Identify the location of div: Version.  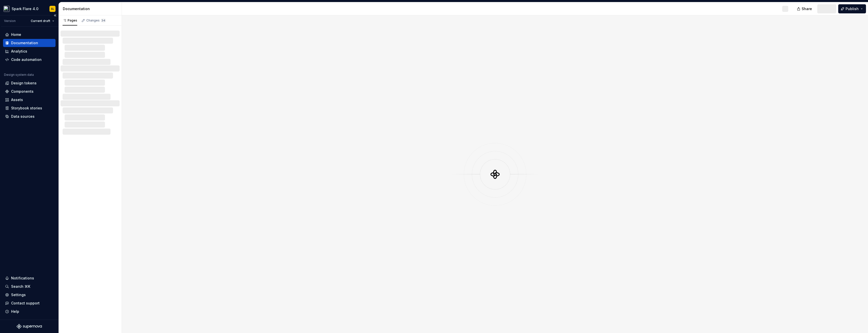
(10, 21).